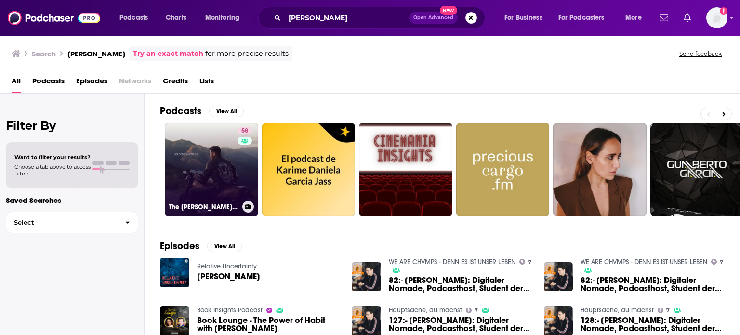 The height and width of the screenshot is (335, 740). Describe the element at coordinates (449, 10) in the screenshot. I see `span: New` at that location.